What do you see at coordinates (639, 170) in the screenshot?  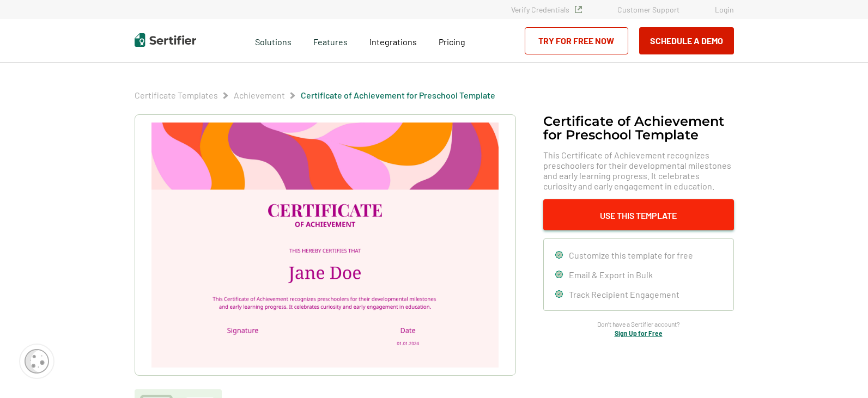 I see `span: This Certificate of Achievement recognizes preschoolers for their developmental milestones and ea...` at bounding box center [639, 170].